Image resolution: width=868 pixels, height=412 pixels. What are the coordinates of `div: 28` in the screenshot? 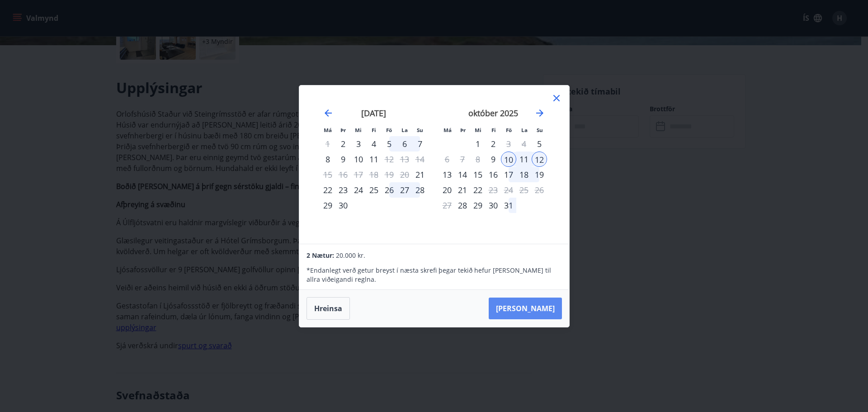 It's located at (420, 190).